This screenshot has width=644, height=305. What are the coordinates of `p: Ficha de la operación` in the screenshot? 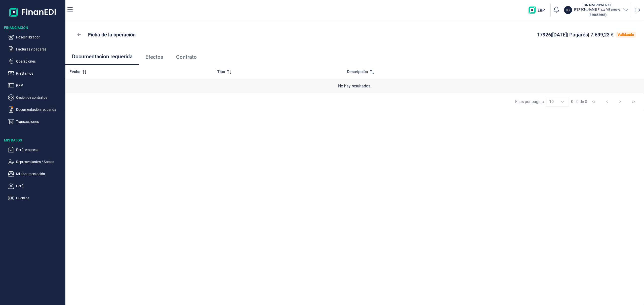 It's located at (112, 35).